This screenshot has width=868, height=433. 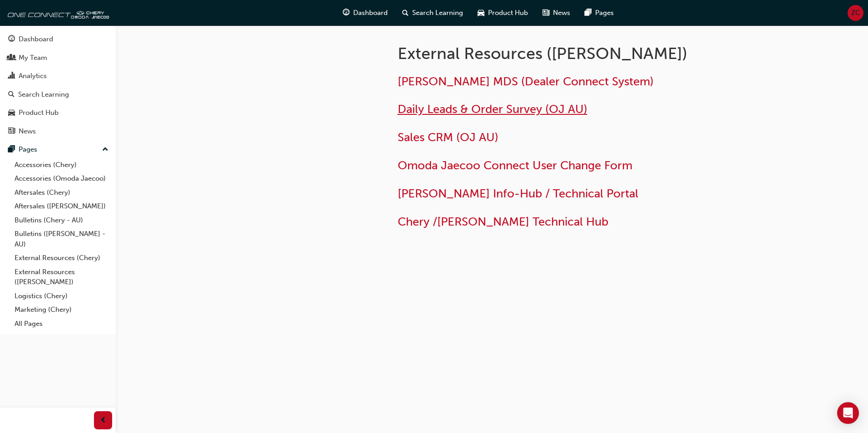 I want to click on a: Analytics, so click(x=58, y=76).